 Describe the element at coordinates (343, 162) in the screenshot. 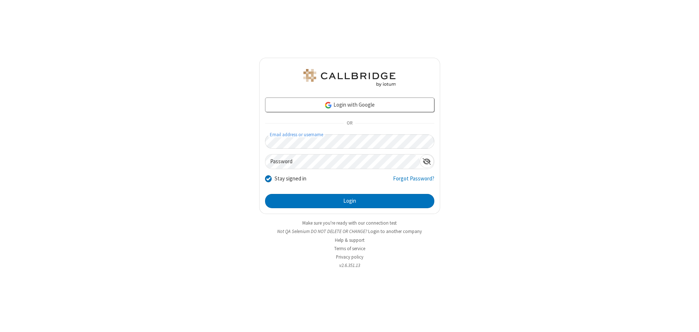

I see `input: Password` at that location.